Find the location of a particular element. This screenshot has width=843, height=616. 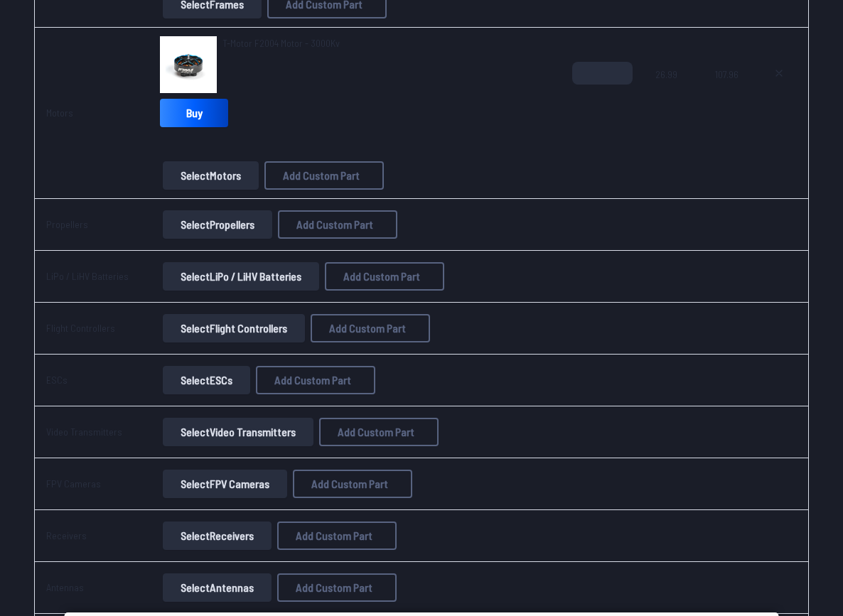

a: SelectLiPo / LiHV Batteries is located at coordinates (241, 276).